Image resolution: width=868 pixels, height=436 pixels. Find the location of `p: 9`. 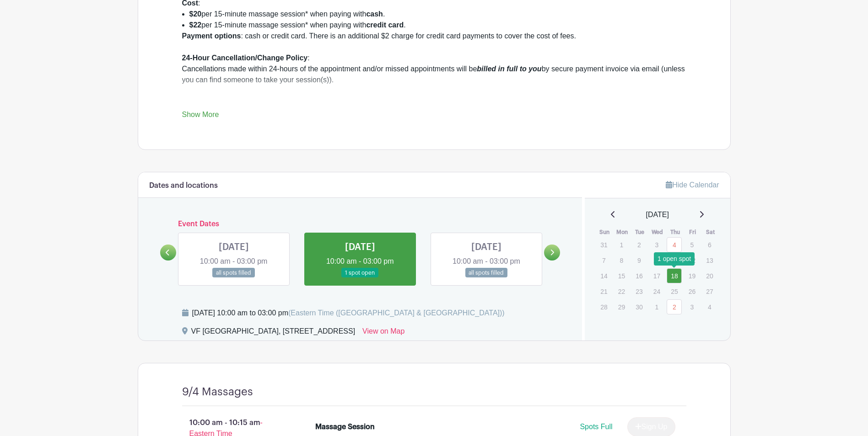

p: 9 is located at coordinates (639, 260).